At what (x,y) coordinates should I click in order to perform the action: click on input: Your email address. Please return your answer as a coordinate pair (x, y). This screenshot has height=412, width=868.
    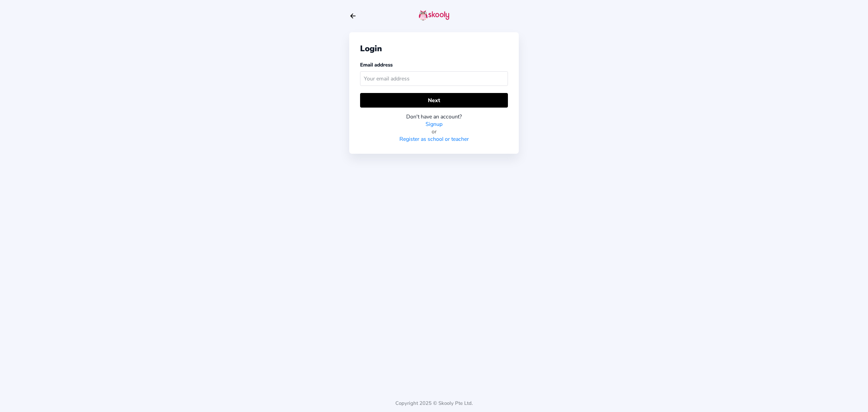
    Looking at the image, I should click on (434, 79).